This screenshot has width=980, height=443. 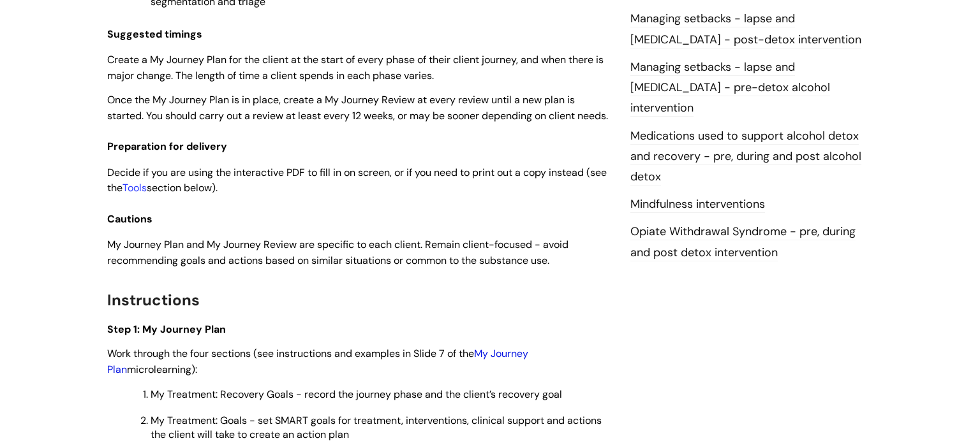 I want to click on a: Tools, so click(x=135, y=188).